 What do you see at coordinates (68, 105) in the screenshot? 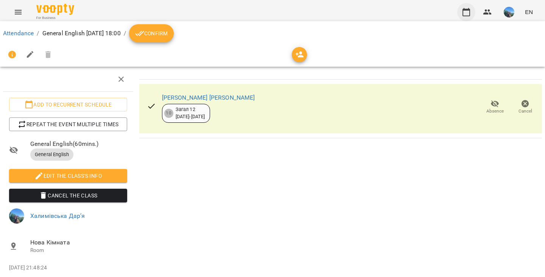
I see `span: Add to recurrent schedule` at bounding box center [68, 105].